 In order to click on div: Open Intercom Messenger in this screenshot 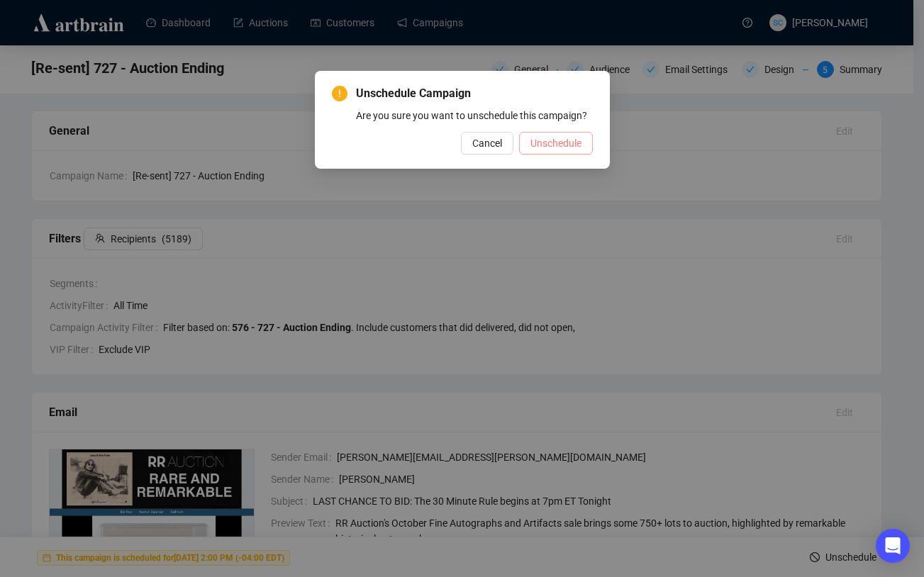, I will do `click(893, 546)`.